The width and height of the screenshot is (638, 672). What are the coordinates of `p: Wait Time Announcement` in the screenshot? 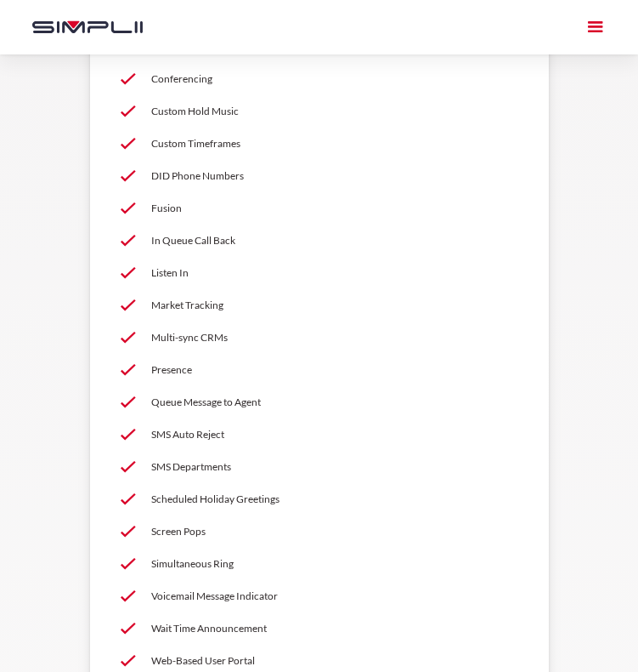 It's located at (334, 628).